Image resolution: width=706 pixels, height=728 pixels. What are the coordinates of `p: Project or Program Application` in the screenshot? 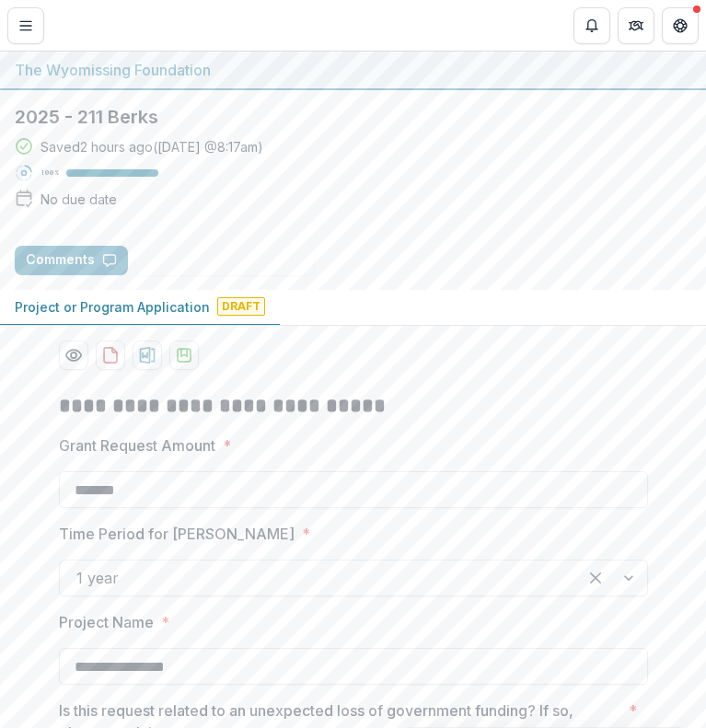 It's located at (113, 306).